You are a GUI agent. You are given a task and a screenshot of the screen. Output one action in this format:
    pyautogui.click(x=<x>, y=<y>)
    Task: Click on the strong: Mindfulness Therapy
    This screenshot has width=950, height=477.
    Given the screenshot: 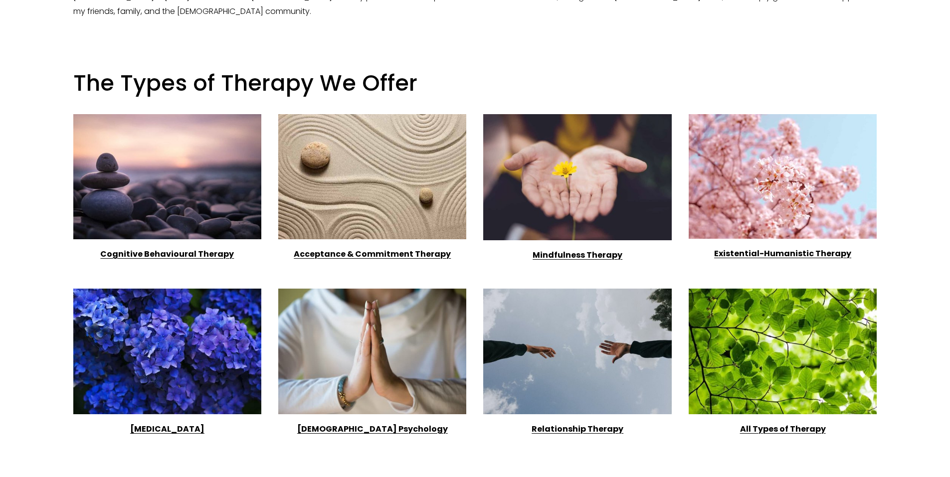 What is the action you would take?
    pyautogui.click(x=578, y=255)
    